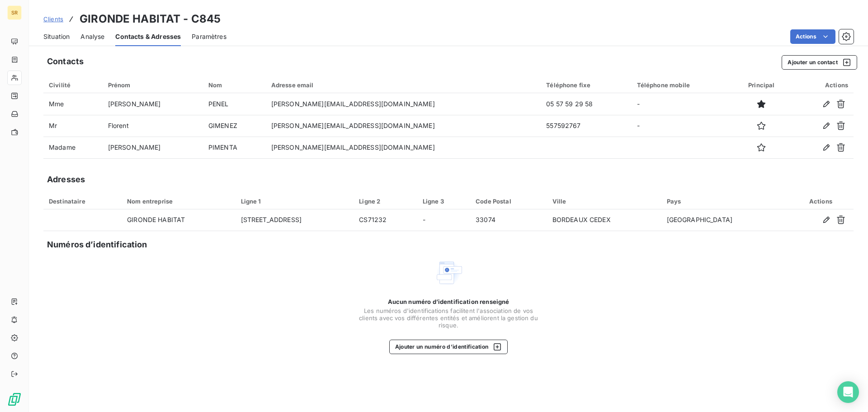 This screenshot has width=868, height=412. I want to click on span: Situation, so click(56, 36).